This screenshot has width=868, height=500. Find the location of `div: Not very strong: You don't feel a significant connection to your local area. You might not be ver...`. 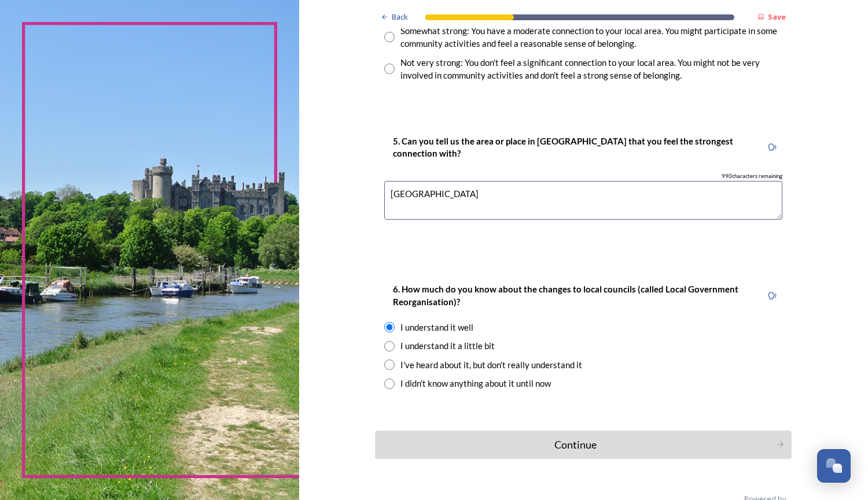

div: Not very strong: You don't feel a significant connection to your local area. You might not be ver... is located at coordinates (592, 69).